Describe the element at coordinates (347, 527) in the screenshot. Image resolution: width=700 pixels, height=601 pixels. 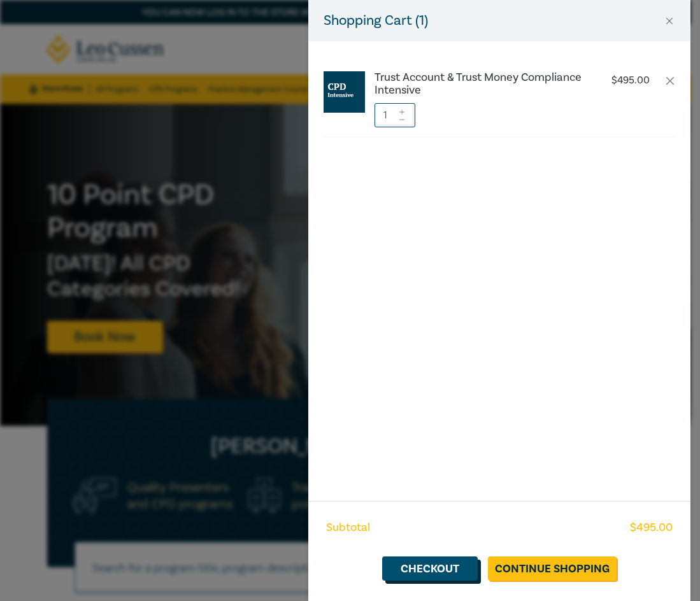
I see `span: Subtotal` at that location.